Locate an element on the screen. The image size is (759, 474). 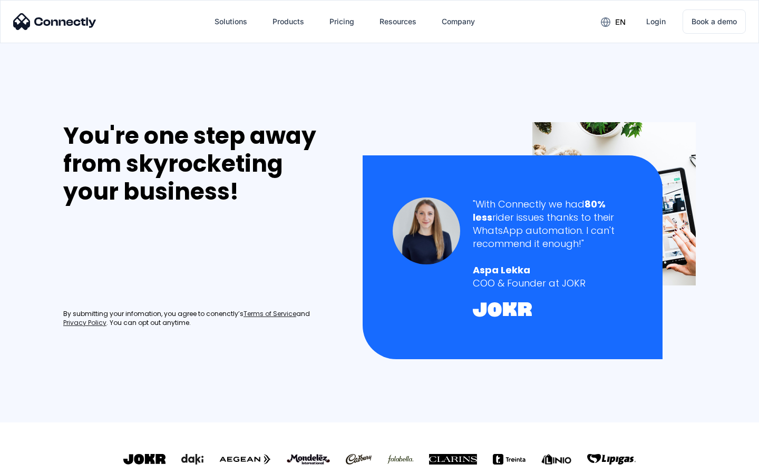
div: Resources is located at coordinates (398, 22).